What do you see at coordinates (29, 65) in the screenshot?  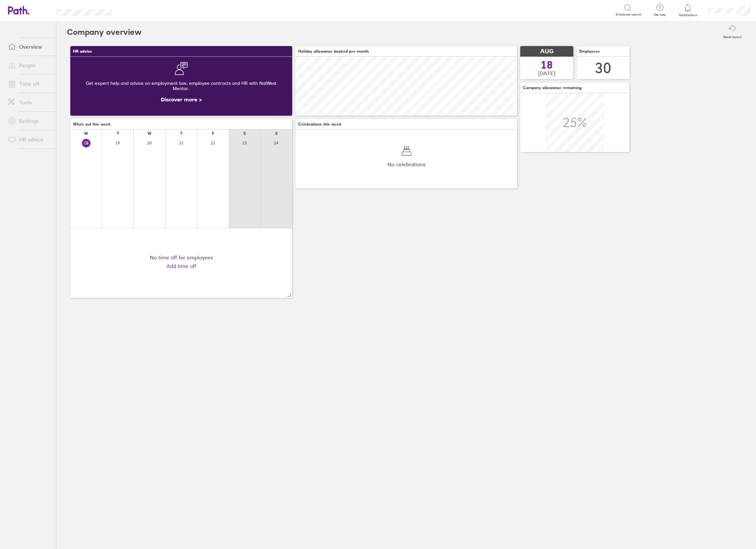 I see `a: People` at bounding box center [29, 65].